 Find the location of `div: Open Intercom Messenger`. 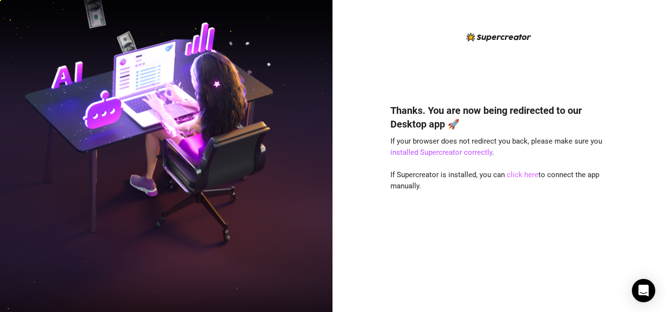

div: Open Intercom Messenger is located at coordinates (644, 291).